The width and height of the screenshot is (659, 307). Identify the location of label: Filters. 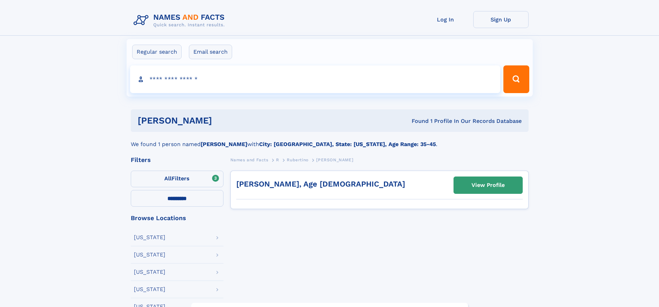
(177, 179).